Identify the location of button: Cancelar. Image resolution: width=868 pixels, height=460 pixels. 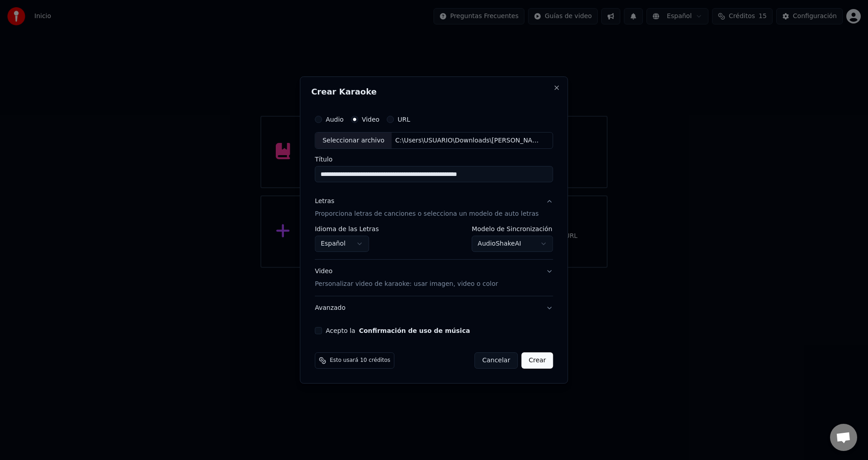
(496, 361).